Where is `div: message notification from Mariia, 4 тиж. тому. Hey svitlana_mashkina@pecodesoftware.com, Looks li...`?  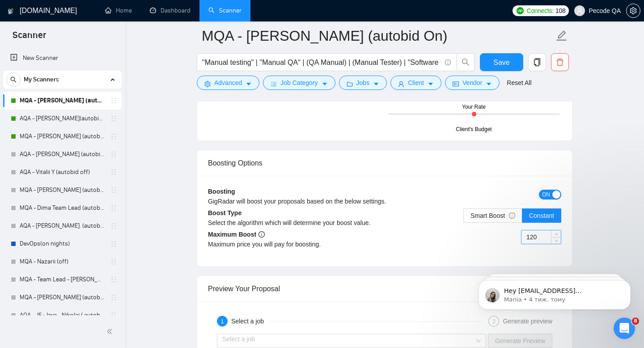 div: message notification from Mariia, 4 тиж. тому. Hey svitlana_mashkina@pecodesoftware.com, Looks li... is located at coordinates (89, 33).